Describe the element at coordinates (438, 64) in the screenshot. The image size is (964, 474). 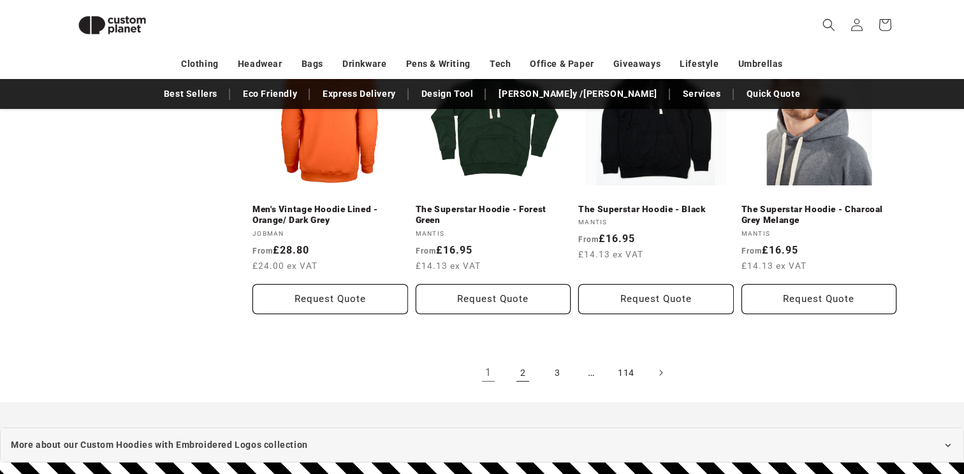
I see `a: Pens & Writing` at that location.